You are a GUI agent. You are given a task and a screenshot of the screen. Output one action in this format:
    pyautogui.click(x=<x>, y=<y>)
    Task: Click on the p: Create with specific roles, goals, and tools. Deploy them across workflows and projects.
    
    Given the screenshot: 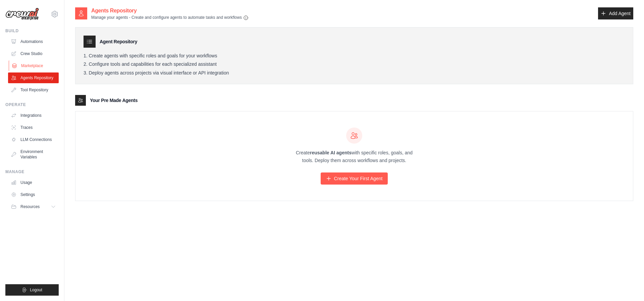 What is the action you would take?
    pyautogui.click(x=354, y=157)
    